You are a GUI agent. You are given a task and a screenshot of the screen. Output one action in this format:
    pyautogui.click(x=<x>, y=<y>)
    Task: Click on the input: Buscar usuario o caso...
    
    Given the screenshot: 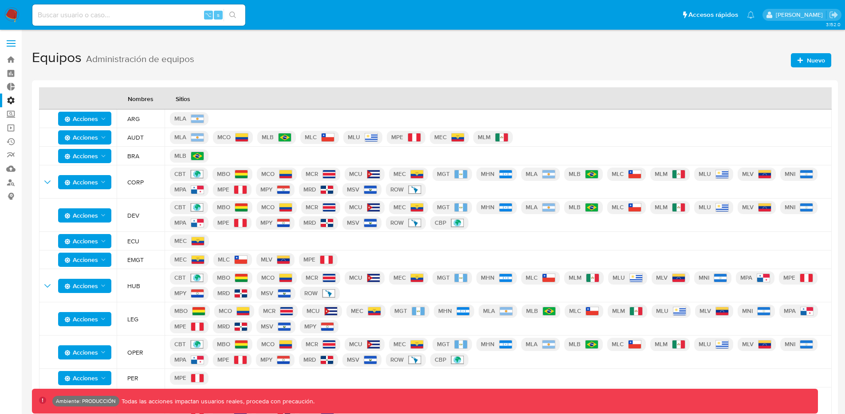 What is the action you would take?
    pyautogui.click(x=139, y=15)
    